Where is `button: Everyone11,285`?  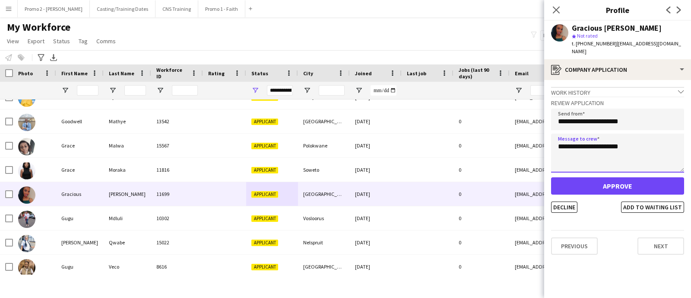
button: Everyone11,285 is located at coordinates (563, 35).